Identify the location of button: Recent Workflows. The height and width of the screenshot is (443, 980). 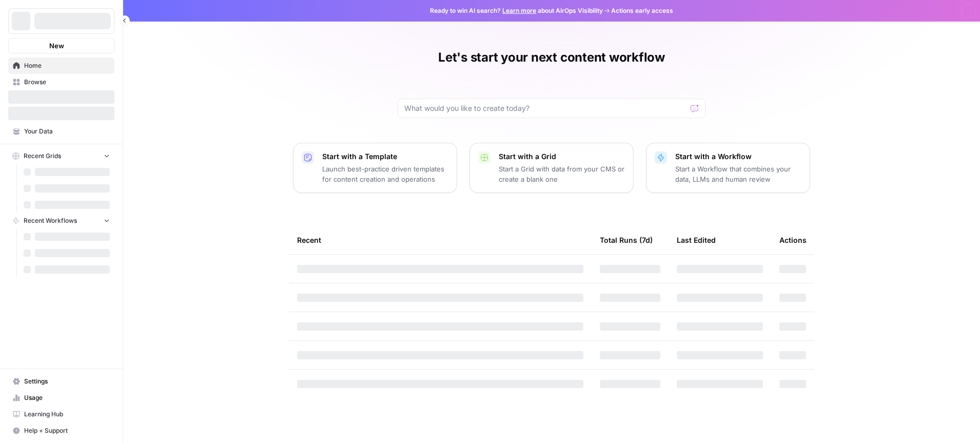
(61, 221).